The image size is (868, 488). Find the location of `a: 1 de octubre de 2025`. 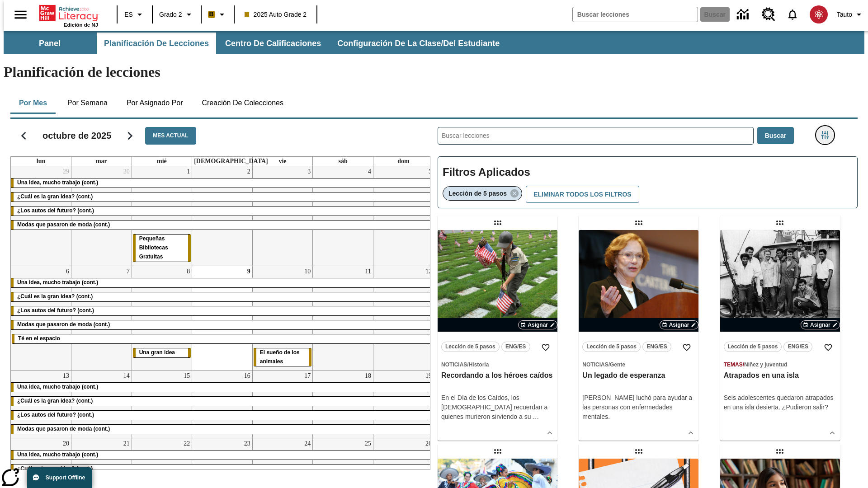

a: 1 de octubre de 2025 is located at coordinates (188, 172).